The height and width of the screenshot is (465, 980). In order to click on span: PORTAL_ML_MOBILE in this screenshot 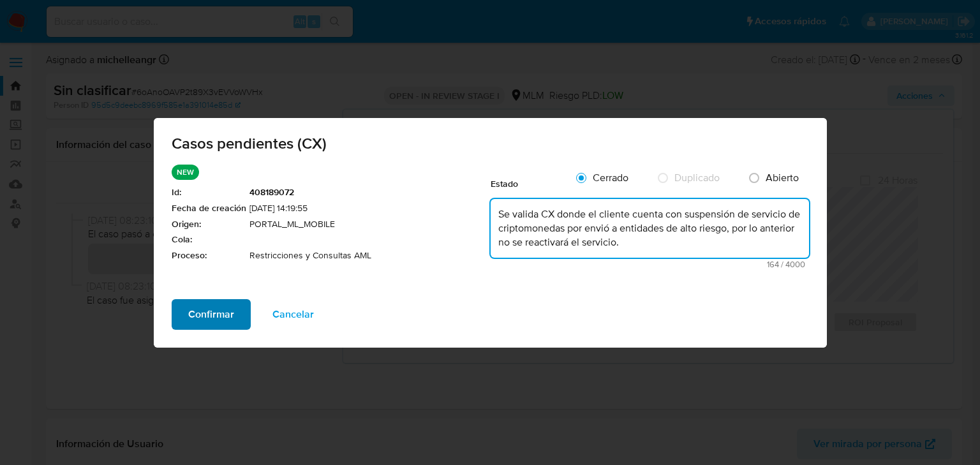, I will do `click(370, 224)`.